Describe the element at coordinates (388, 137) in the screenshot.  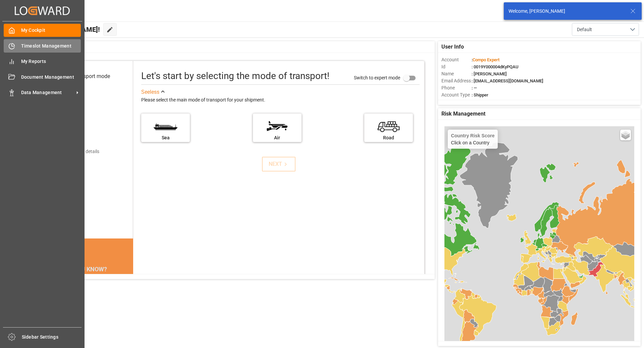
I see `div: Road` at that location.